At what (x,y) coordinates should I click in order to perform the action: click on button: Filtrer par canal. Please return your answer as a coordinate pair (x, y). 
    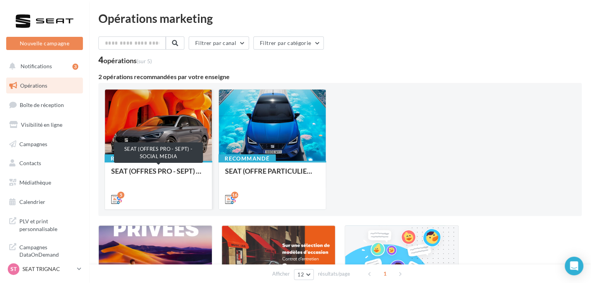
    Looking at the image, I should click on (219, 43).